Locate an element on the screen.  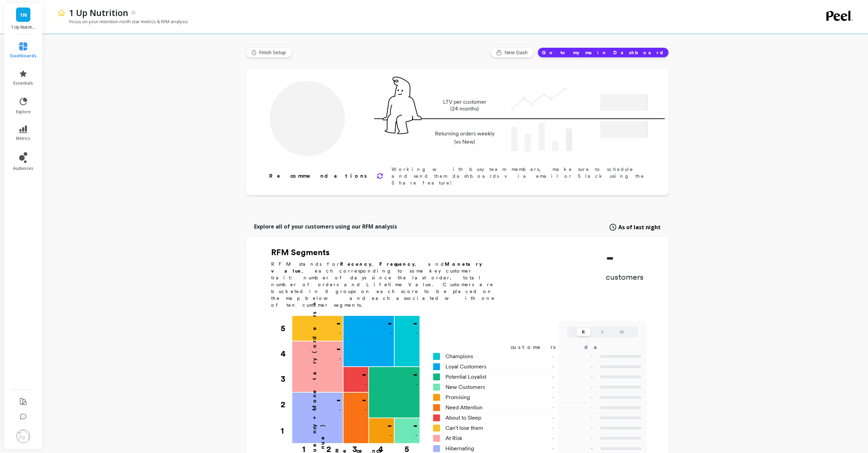
p: Explore all of your customers using our RFM analysis is located at coordinates (325, 227).